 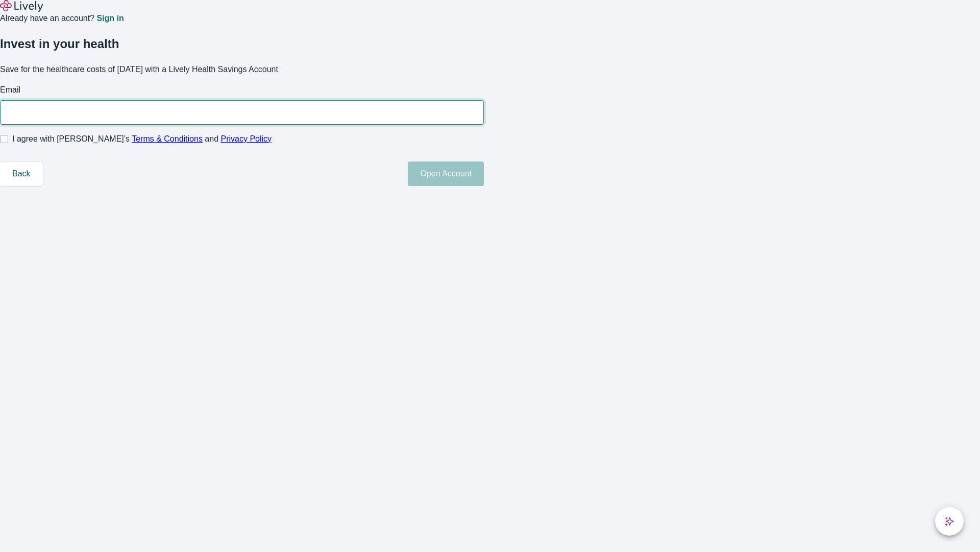 I want to click on a: Sign in, so click(x=110, y=19).